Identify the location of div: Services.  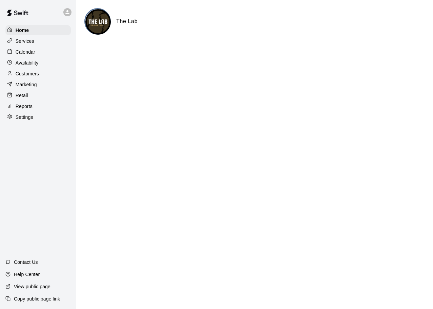
(38, 41).